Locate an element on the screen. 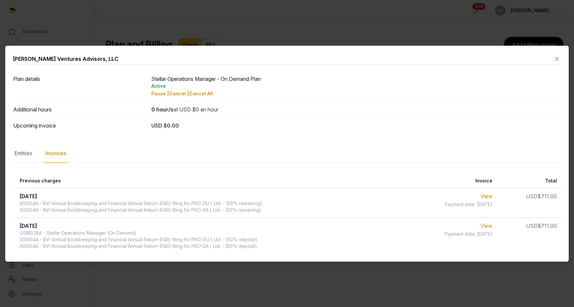 This screenshot has height=307, width=574. div: USD $0.00 is located at coordinates (356, 126).